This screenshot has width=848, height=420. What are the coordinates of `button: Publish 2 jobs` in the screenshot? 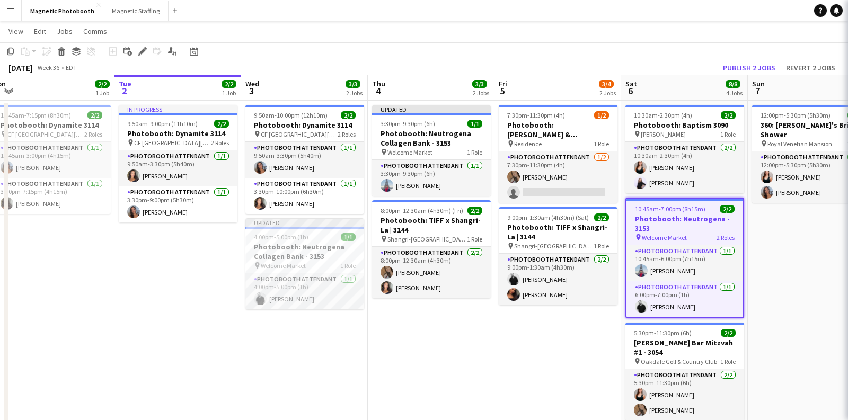 It's located at (749, 68).